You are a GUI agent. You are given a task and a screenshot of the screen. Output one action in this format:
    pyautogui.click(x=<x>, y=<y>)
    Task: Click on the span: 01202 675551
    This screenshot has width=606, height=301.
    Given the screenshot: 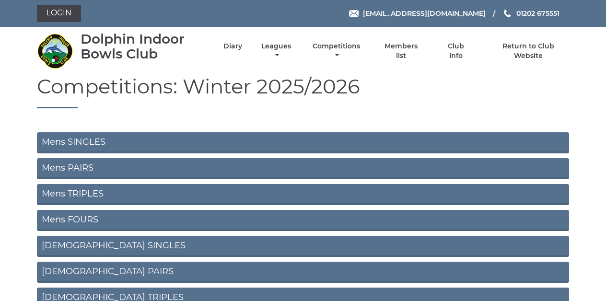 What is the action you would take?
    pyautogui.click(x=538, y=13)
    